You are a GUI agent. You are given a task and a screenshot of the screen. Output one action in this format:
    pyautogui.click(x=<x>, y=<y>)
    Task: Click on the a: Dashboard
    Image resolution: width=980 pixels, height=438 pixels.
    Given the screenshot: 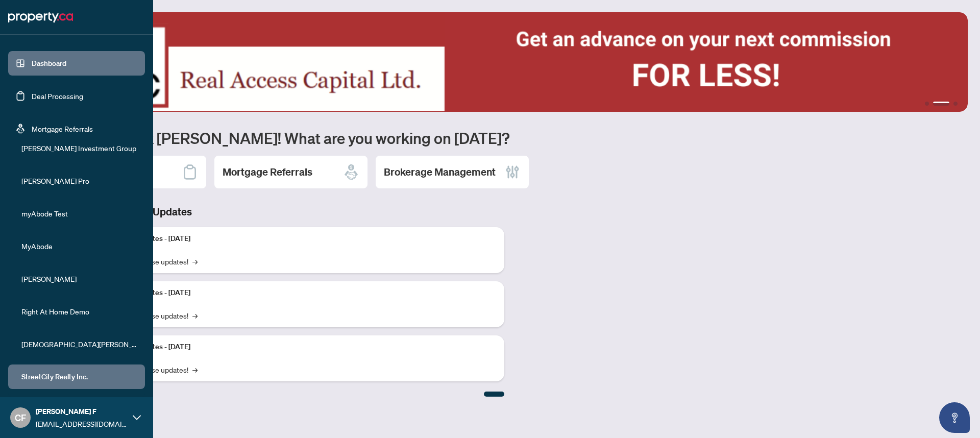 What is the action you would take?
    pyautogui.click(x=49, y=64)
    